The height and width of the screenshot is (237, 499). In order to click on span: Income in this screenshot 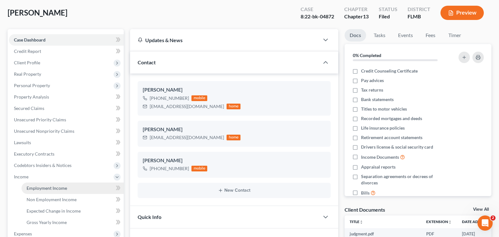, I will do `click(21, 176)`.